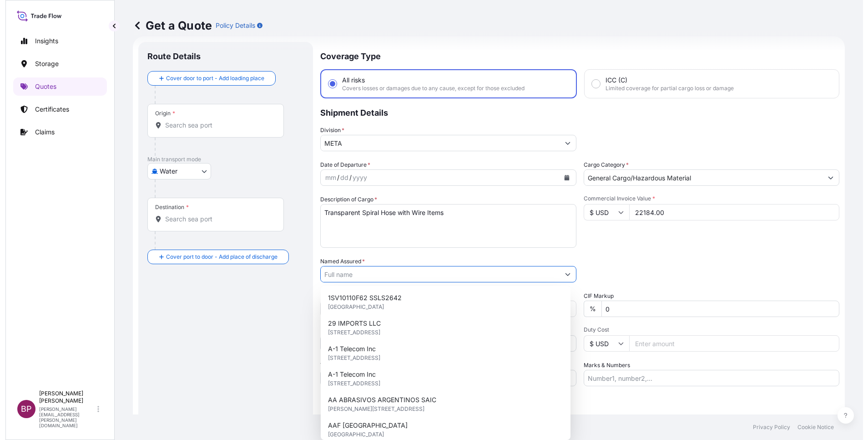  Describe the element at coordinates (41, 41) in the screenshot. I see `p: Insights` at that location.